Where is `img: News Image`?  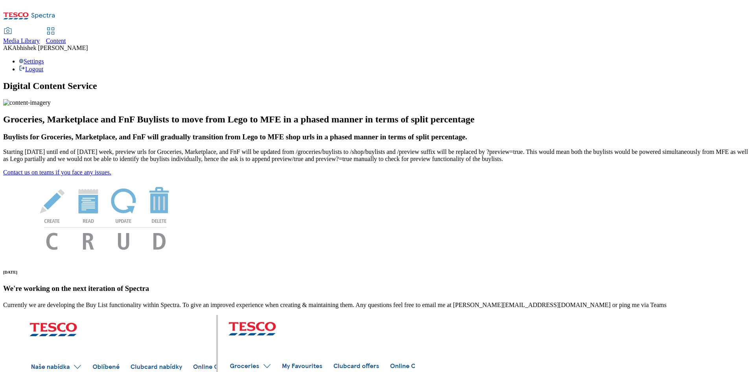
img: News Image is located at coordinates (105, 217).